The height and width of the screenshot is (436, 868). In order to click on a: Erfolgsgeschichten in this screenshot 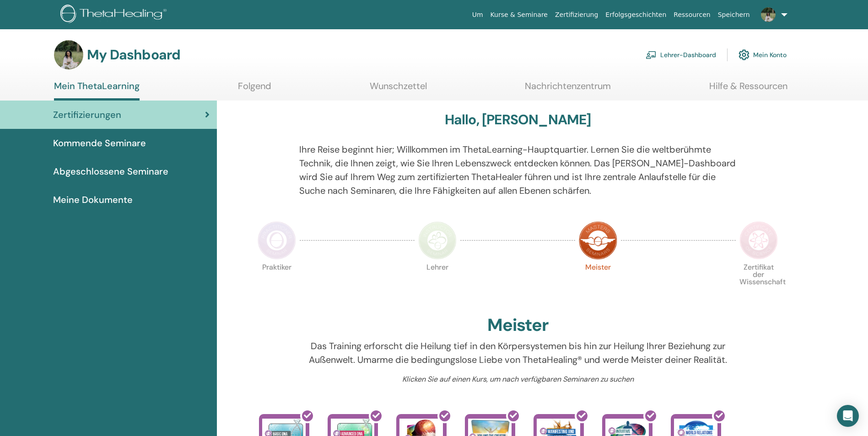, I will do `click(635, 15)`.